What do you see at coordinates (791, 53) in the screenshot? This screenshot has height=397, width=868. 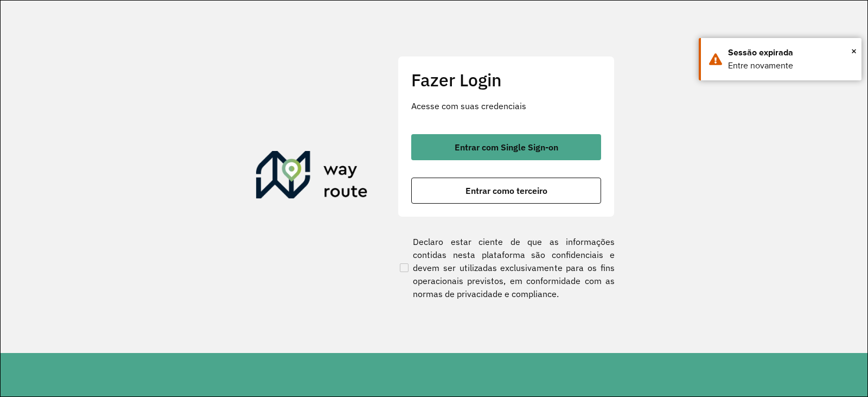 I see `div: Sessão expirada` at bounding box center [791, 53].